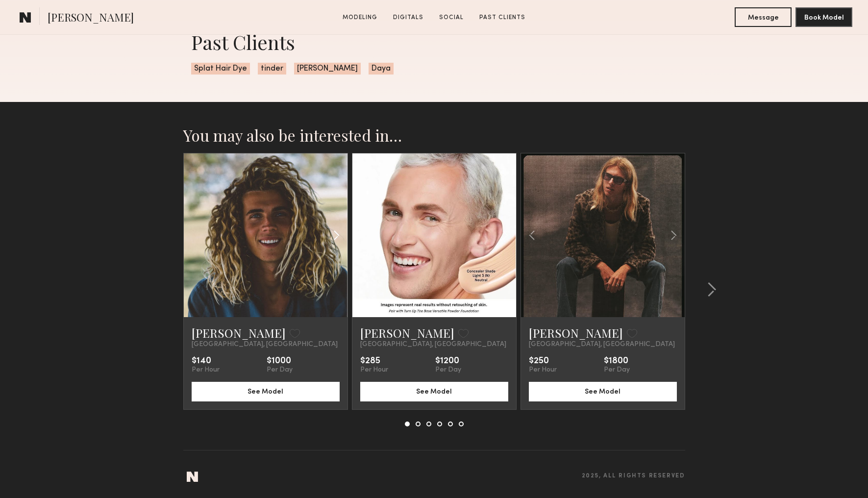 Image resolution: width=868 pixels, height=498 pixels. What do you see at coordinates (824, 17) in the screenshot?
I see `a: Book Model` at bounding box center [824, 17].